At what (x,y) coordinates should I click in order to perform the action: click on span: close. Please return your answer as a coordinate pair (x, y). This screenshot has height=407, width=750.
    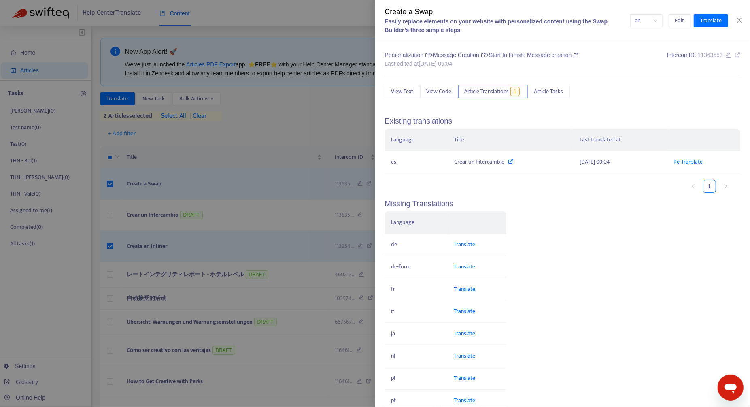
    Looking at the image, I should click on (740, 20).